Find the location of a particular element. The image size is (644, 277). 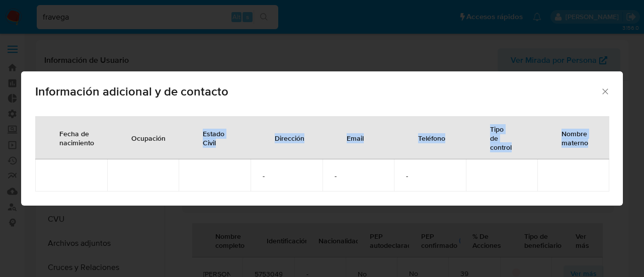

div: Dirección is located at coordinates (289, 138).